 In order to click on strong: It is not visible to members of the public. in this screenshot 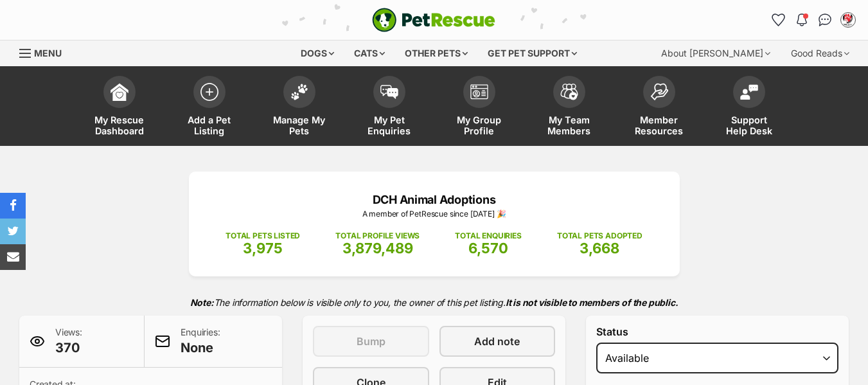, I will do `click(592, 302)`.